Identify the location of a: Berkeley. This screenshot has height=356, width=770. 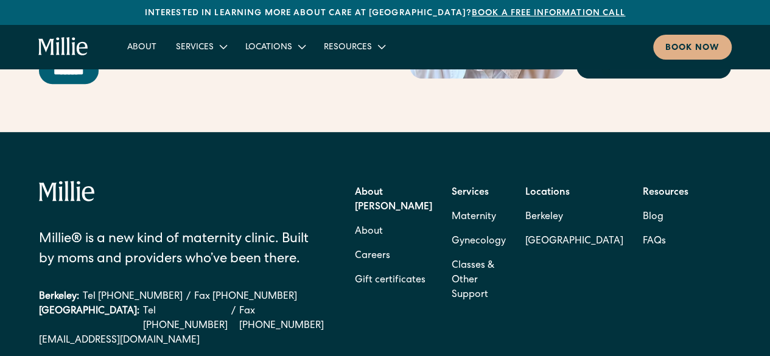
(574, 217).